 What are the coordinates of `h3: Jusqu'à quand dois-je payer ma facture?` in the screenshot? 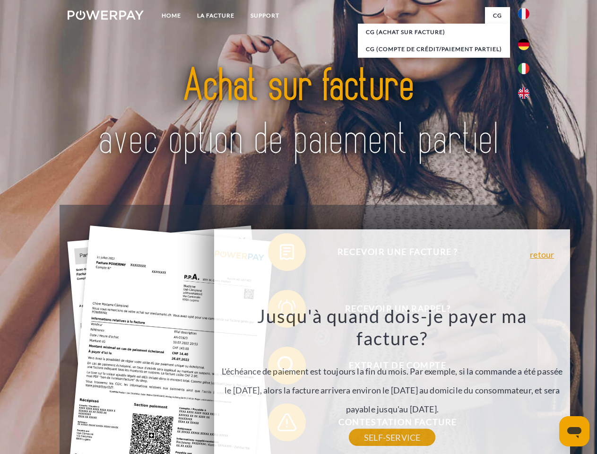 It's located at (392, 327).